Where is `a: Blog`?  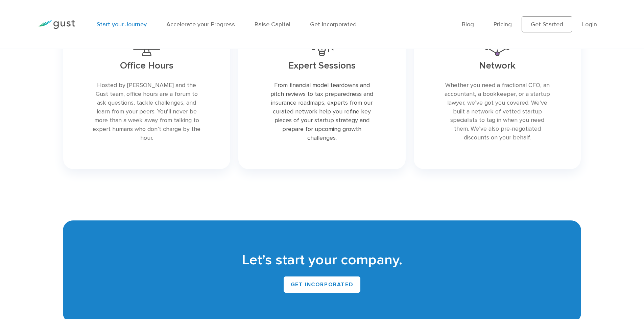
a: Blog is located at coordinates (468, 24).